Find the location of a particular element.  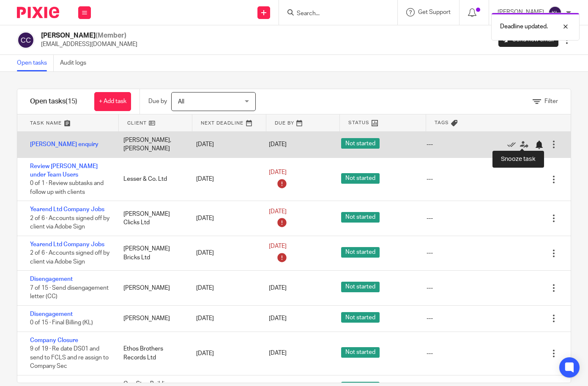

span: (15) is located at coordinates (71, 101).